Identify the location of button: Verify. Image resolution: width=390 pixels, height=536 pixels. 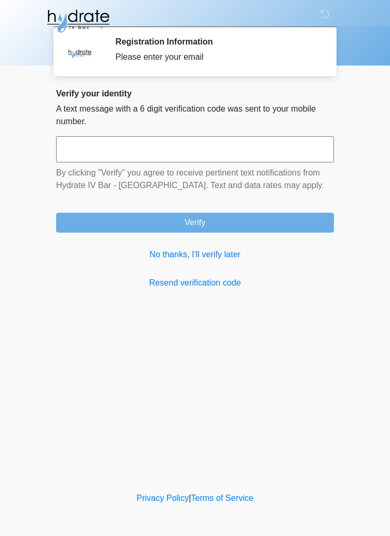
(195, 223).